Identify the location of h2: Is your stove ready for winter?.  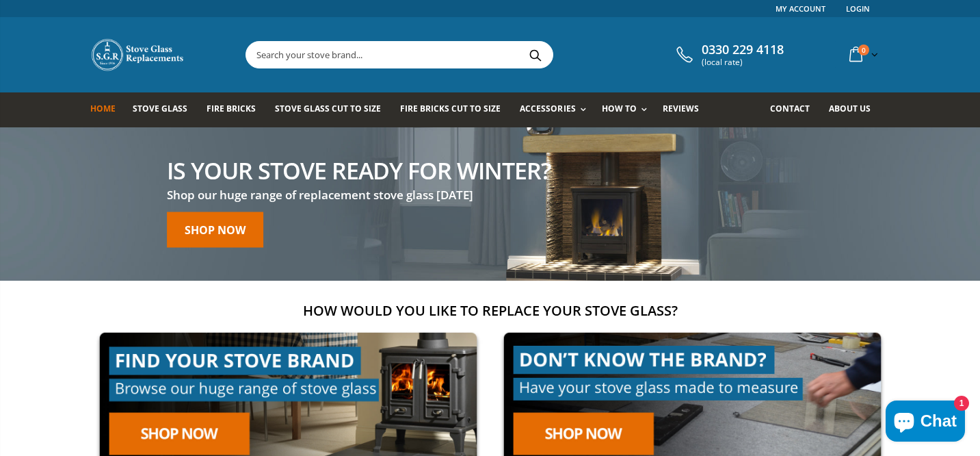
(358, 170).